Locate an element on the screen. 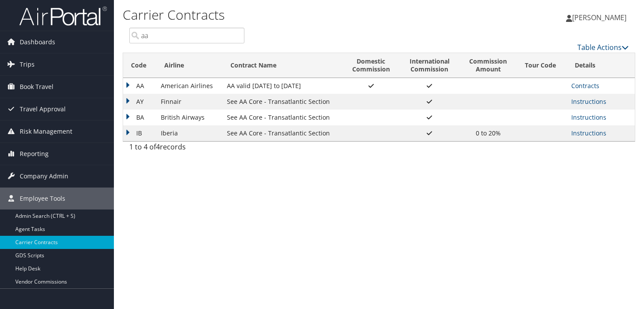 Image resolution: width=644 pixels, height=309 pixels. td: American Airlines is located at coordinates (189, 86).